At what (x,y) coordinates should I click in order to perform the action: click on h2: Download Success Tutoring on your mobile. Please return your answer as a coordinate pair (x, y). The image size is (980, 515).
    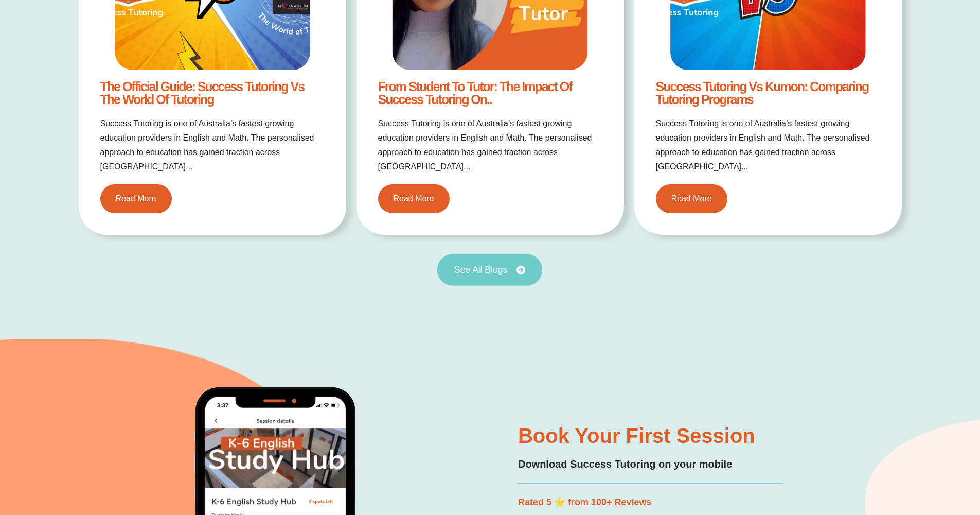
    Looking at the image, I should click on (708, 464).